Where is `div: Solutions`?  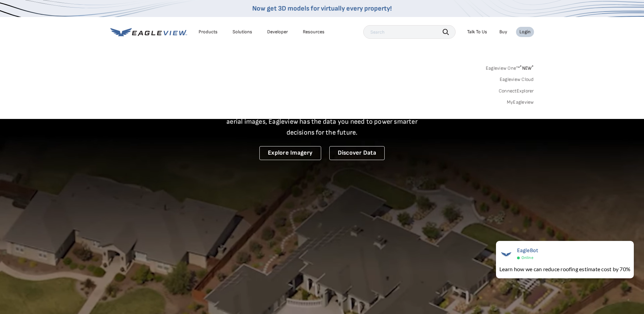
div: Solutions is located at coordinates (242, 32).